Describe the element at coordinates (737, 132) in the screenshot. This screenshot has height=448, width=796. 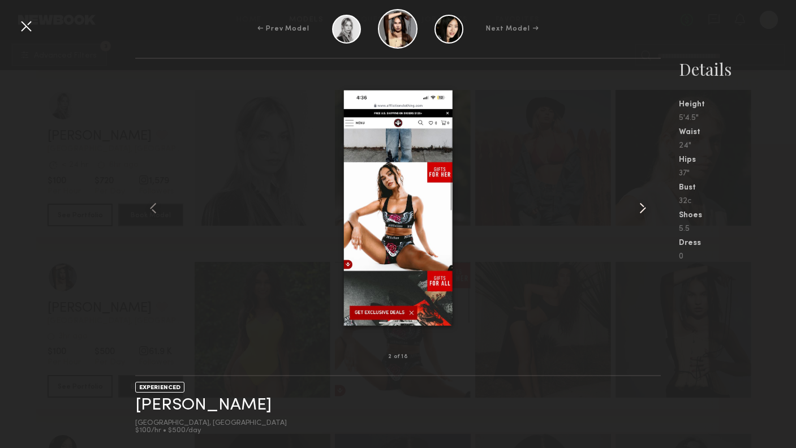
I see `div: Waist` at that location.